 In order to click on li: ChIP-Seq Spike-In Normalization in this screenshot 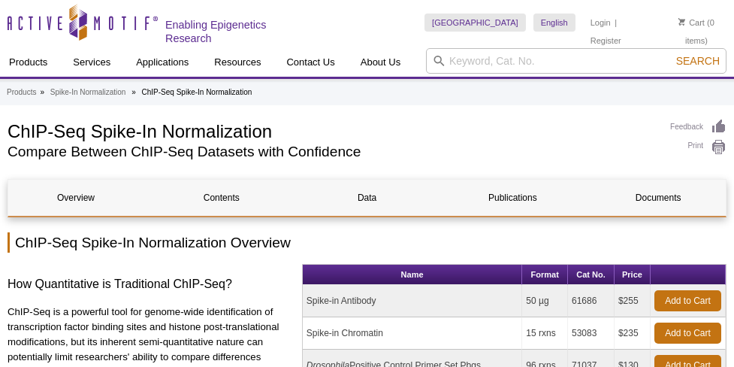, I will do `click(197, 92)`.